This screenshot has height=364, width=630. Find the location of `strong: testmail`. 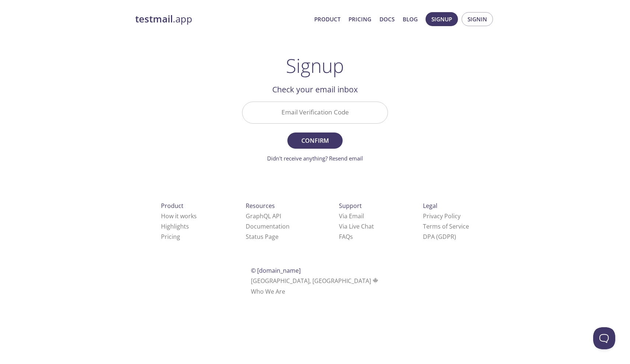

strong: testmail is located at coordinates (154, 18).